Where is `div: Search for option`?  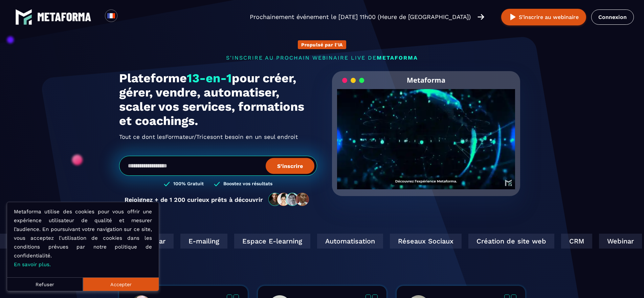
div: Search for option is located at coordinates (125, 17).